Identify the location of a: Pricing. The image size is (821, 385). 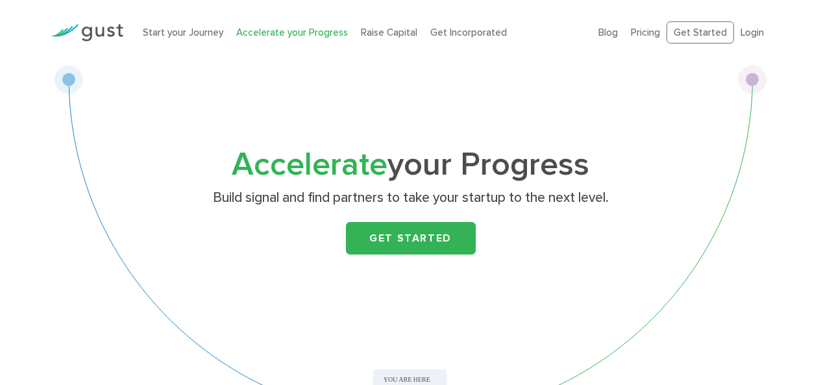
(645, 32).